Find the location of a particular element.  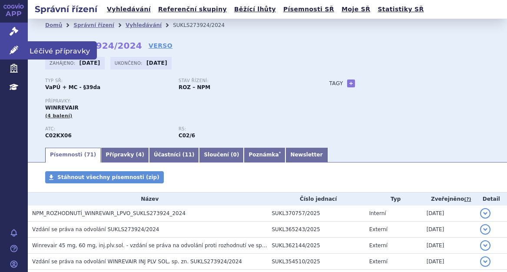

a: Moje SŘ is located at coordinates (356, 9).